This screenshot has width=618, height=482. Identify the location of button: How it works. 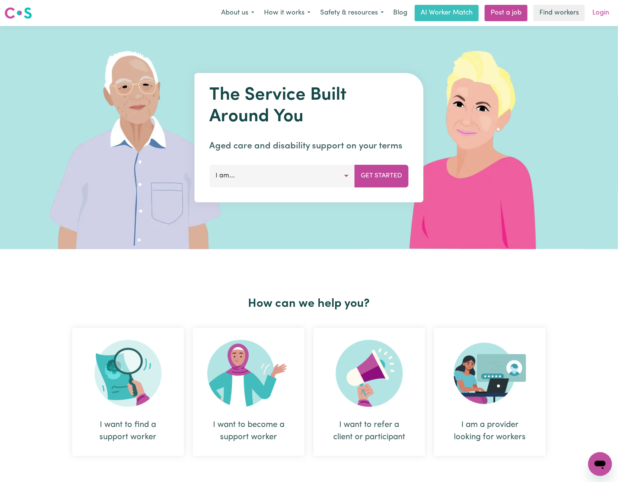
(287, 13).